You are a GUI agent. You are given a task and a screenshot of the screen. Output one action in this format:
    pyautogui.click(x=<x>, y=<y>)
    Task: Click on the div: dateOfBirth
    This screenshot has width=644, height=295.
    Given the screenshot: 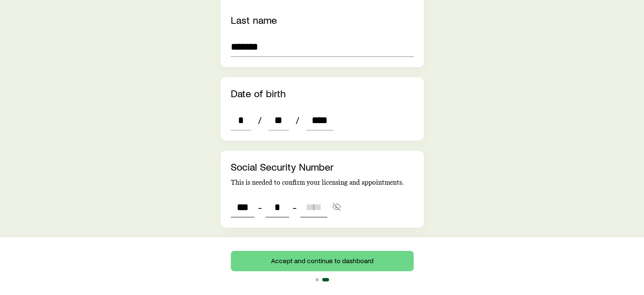 What is the action you would take?
    pyautogui.click(x=282, y=120)
    